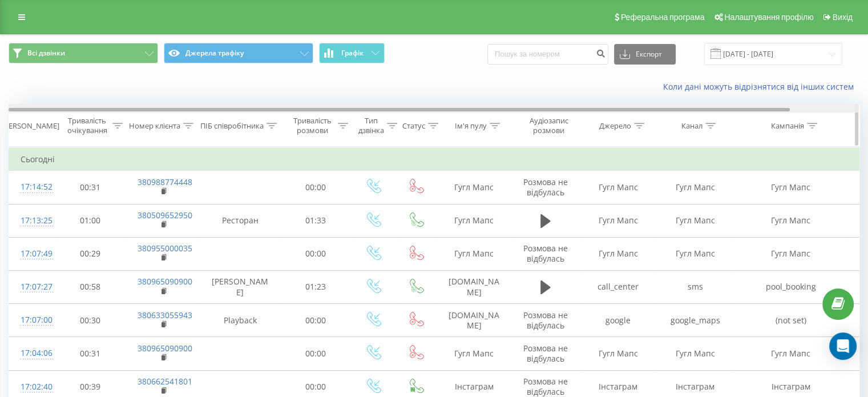 The width and height of the screenshot is (868, 397). What do you see at coordinates (87, 126) in the screenshot?
I see `div: Тривалість очікування` at bounding box center [87, 126].